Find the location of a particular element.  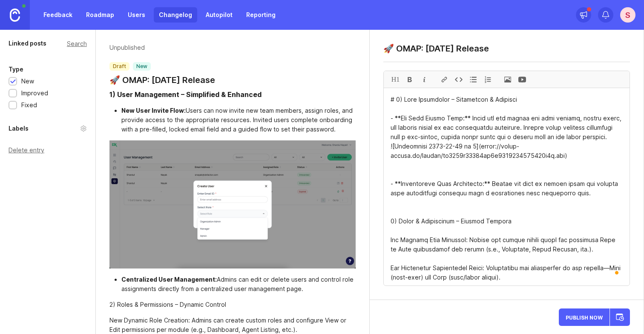

div: 1) User Management – Simplified & Enhanced is located at coordinates (185, 95).